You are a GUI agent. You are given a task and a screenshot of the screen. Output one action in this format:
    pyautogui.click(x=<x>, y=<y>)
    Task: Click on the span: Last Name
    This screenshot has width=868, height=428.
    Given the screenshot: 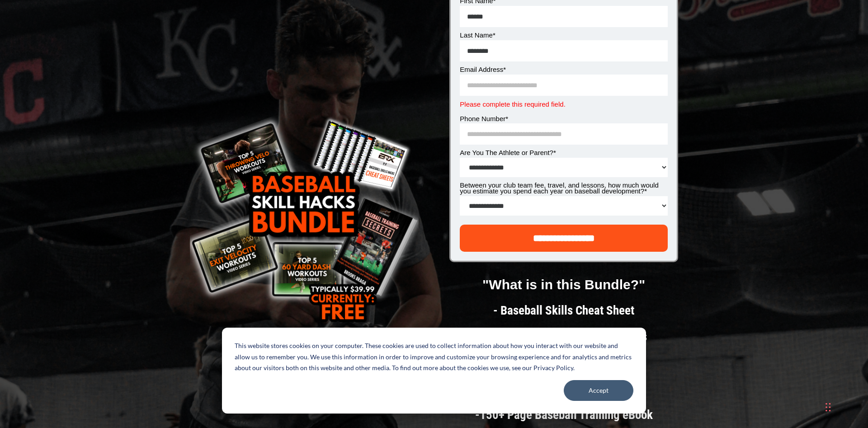 What is the action you would take?
    pyautogui.click(x=476, y=35)
    